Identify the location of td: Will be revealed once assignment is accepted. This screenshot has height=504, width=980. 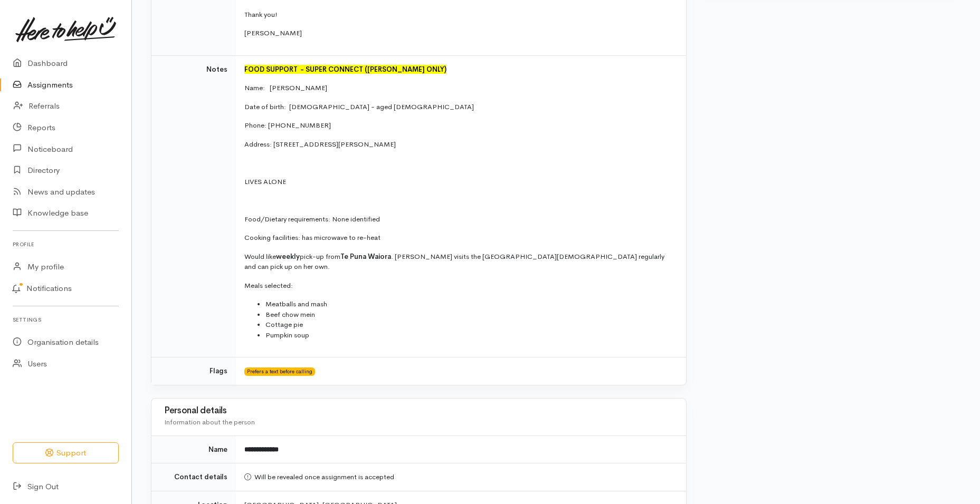
(461, 477).